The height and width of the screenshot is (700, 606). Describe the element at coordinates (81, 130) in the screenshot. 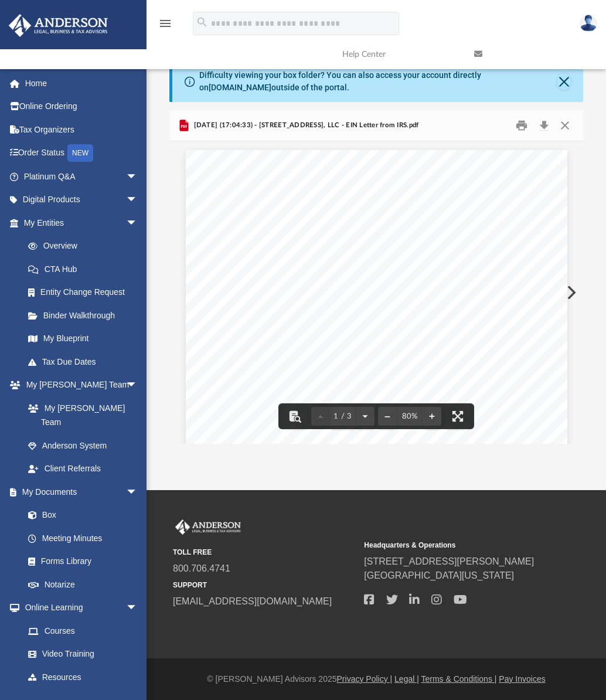

I see `a: Tax Organizers` at that location.